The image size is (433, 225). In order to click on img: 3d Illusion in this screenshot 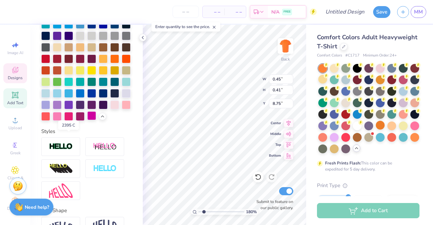, I will do `click(61, 169)`.